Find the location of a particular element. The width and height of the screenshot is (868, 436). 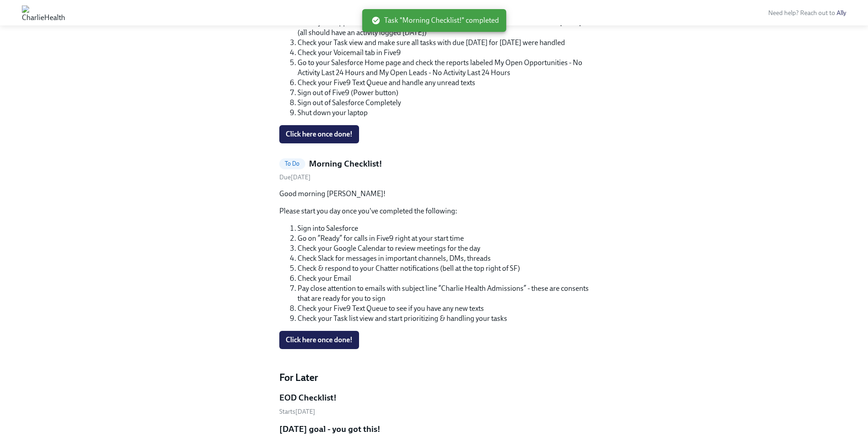

li: Check your Google Calendar to review meetings for the day is located at coordinates (443, 249).